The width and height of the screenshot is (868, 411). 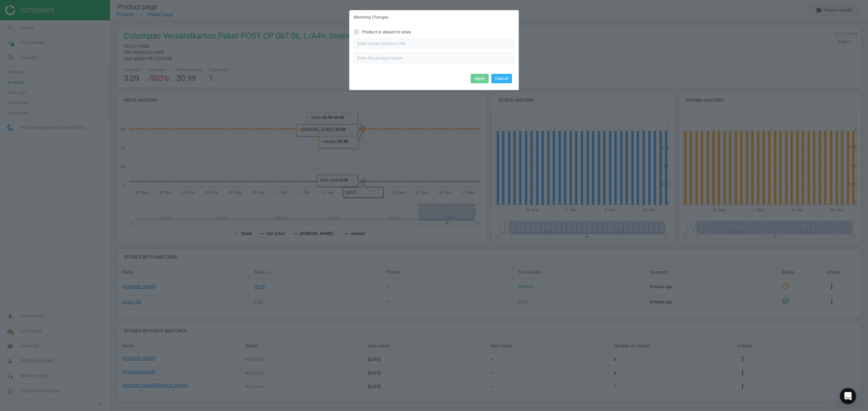 What do you see at coordinates (480, 78) in the screenshot?
I see `button: Apply` at bounding box center [480, 78].